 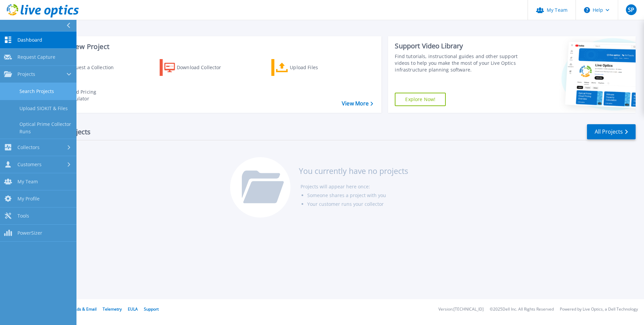 I want to click on a: Request a Collection, so click(x=85, y=68).